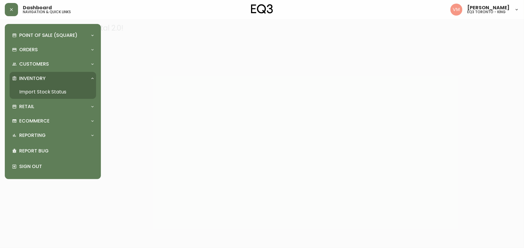 The image size is (524, 248). Describe the element at coordinates (34, 64) in the screenshot. I see `p: Customers` at that location.